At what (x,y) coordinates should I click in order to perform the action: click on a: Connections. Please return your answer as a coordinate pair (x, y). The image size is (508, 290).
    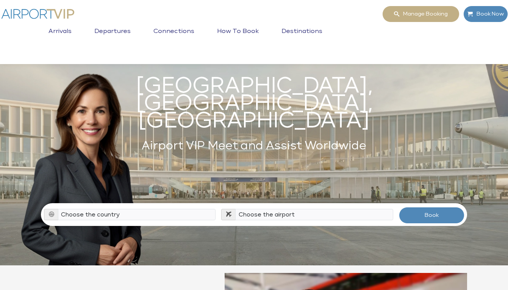
    Looking at the image, I should click on (174, 37).